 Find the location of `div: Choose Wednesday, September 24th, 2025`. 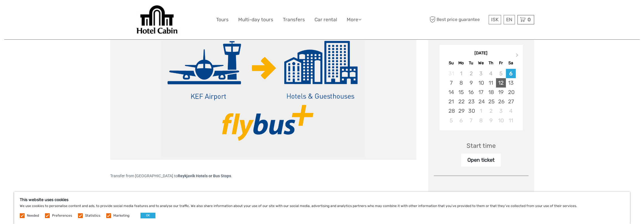

div: Choose Wednesday, September 24th, 2025 is located at coordinates (481, 101).